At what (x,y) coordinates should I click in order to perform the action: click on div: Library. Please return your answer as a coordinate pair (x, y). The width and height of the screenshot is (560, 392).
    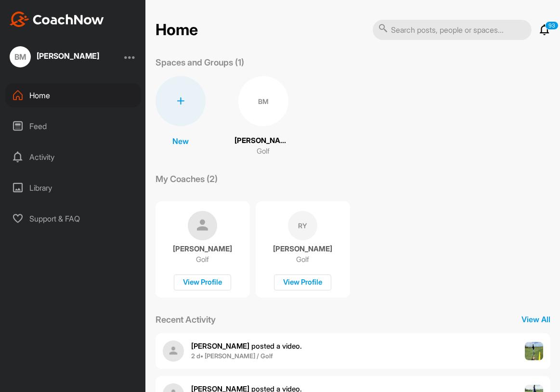
    Looking at the image, I should click on (73, 188).